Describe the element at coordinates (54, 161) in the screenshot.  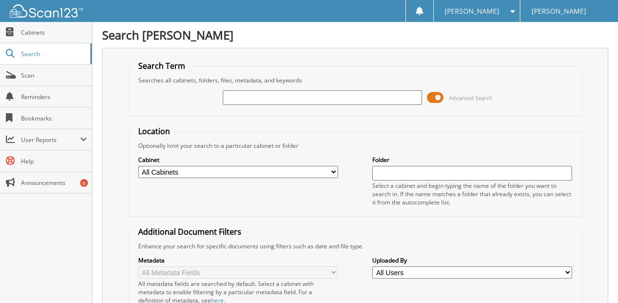
I see `span: Help` at that location.